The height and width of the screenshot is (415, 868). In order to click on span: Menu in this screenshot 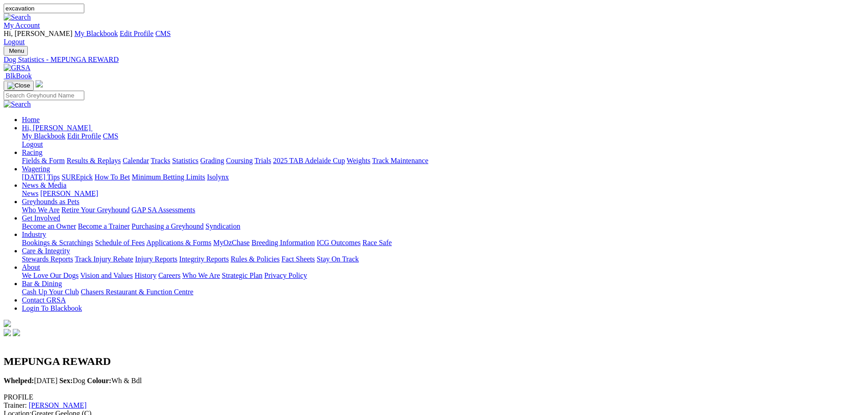, I will do `click(16, 51)`.